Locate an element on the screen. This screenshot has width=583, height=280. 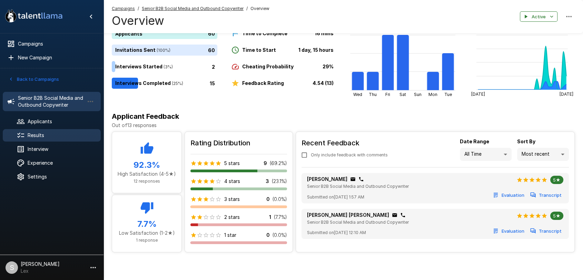
span: Overview is located at coordinates (260, 9).